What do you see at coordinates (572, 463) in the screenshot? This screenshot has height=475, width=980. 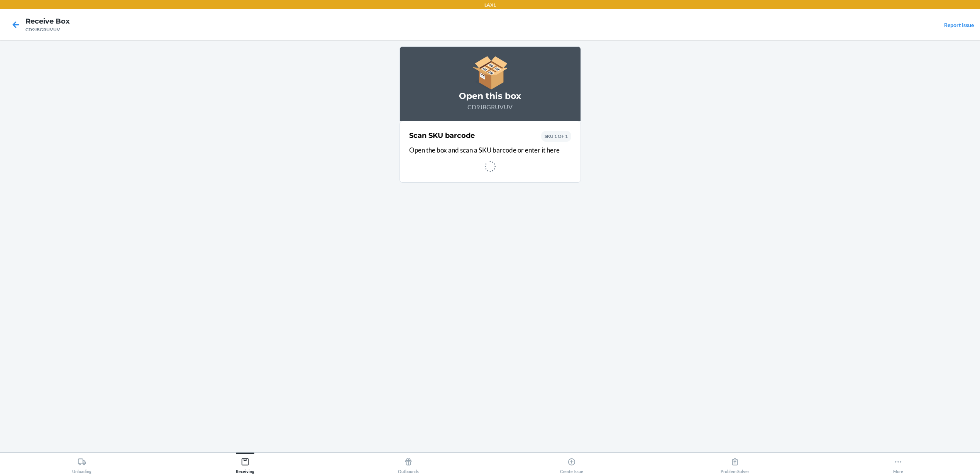 I see `button: Create Issue` at bounding box center [572, 463].